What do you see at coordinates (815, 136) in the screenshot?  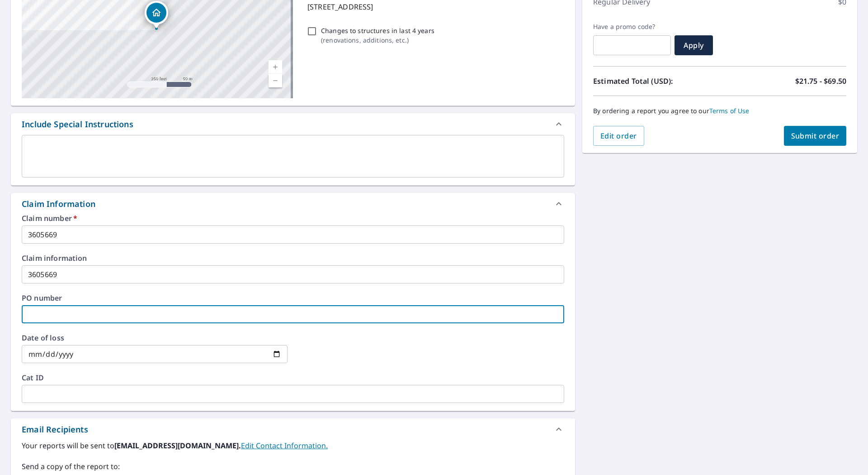 I see `span: Submit order` at bounding box center [815, 136].